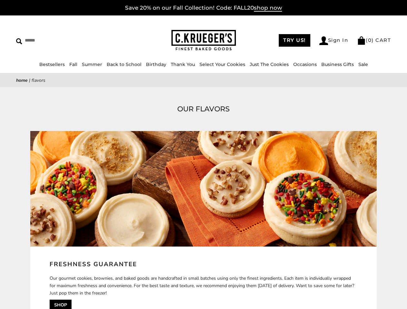 This screenshot has height=309, width=407. Describe the element at coordinates (124, 64) in the screenshot. I see `a: Back to School` at that location.